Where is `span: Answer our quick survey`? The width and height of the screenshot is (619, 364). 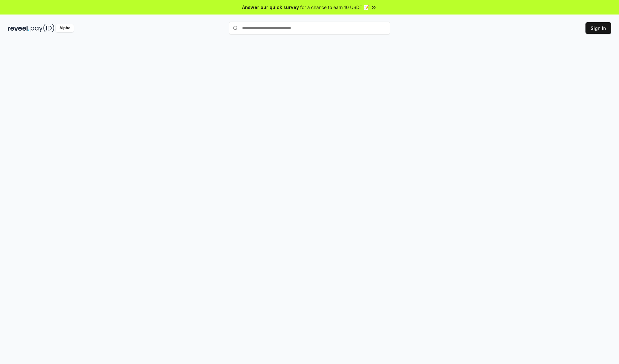
span: Answer our quick survey is located at coordinates (270, 7).